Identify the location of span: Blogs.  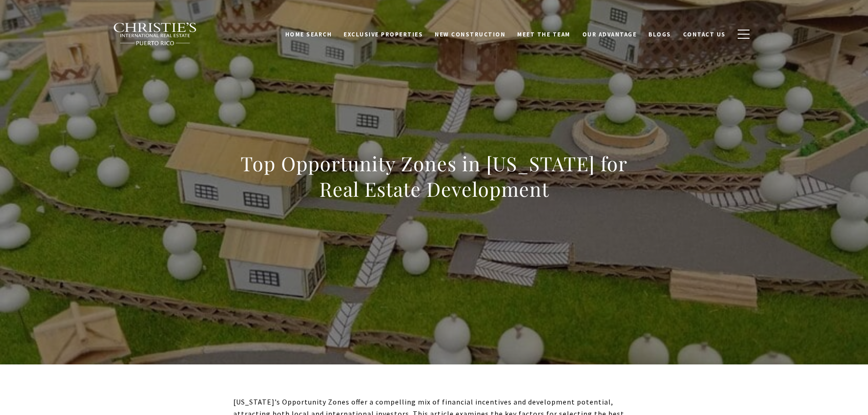
(660, 33).